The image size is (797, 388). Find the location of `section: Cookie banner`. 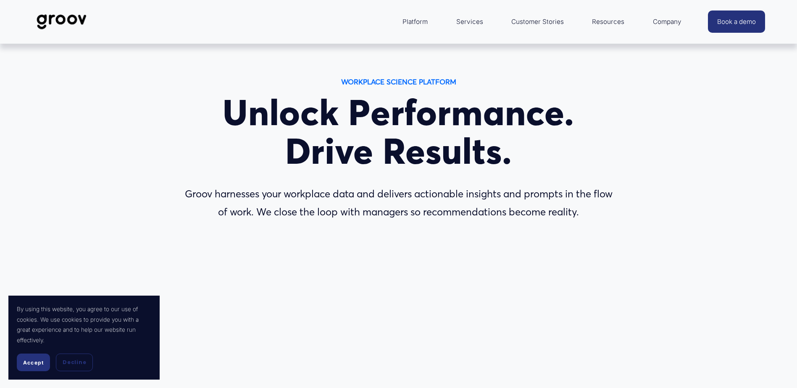

section: Cookie banner is located at coordinates (84, 338).